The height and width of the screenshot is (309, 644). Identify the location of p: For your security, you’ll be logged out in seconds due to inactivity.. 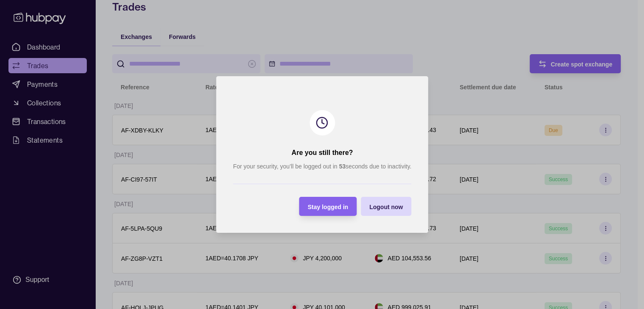
(322, 166).